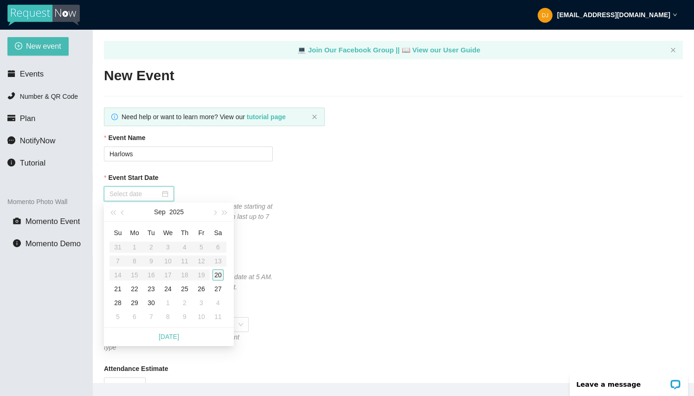  Describe the element at coordinates (441, 50) in the screenshot. I see `a: laptop View our User Guide` at that location.